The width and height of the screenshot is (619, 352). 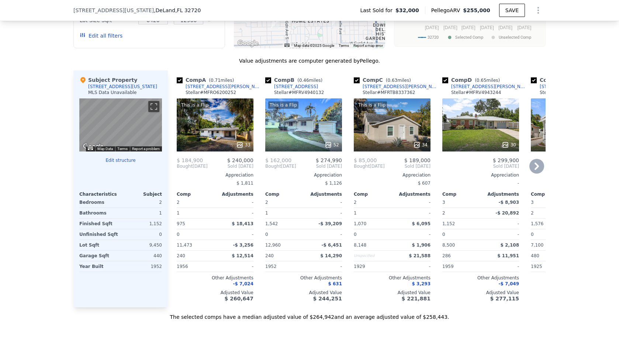 What do you see at coordinates (242, 224) in the screenshot?
I see `span: $ 18,413` at bounding box center [242, 224].